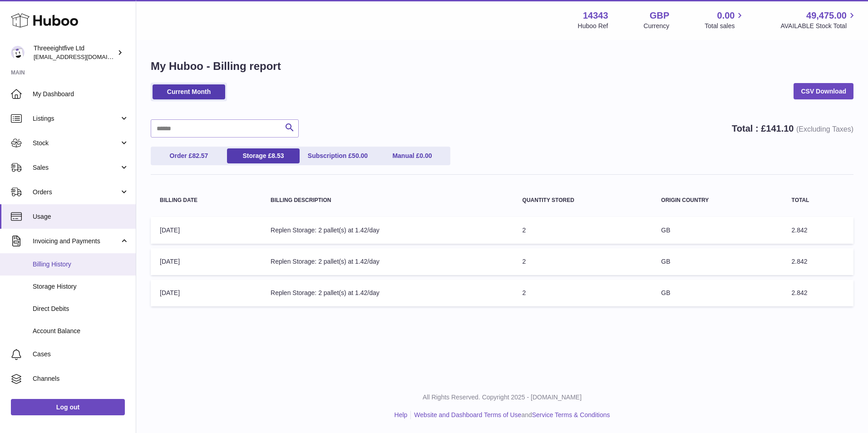 This screenshot has height=433, width=868. Describe the element at coordinates (819, 26) in the screenshot. I see `span: AVAILABLE Stock Total` at that location.